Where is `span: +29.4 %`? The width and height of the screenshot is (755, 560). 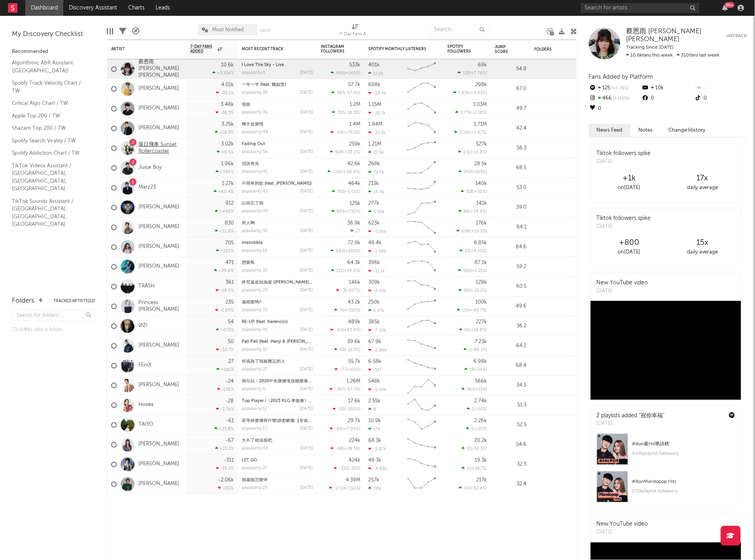 span: +29.4 % is located at coordinates (478, 211).